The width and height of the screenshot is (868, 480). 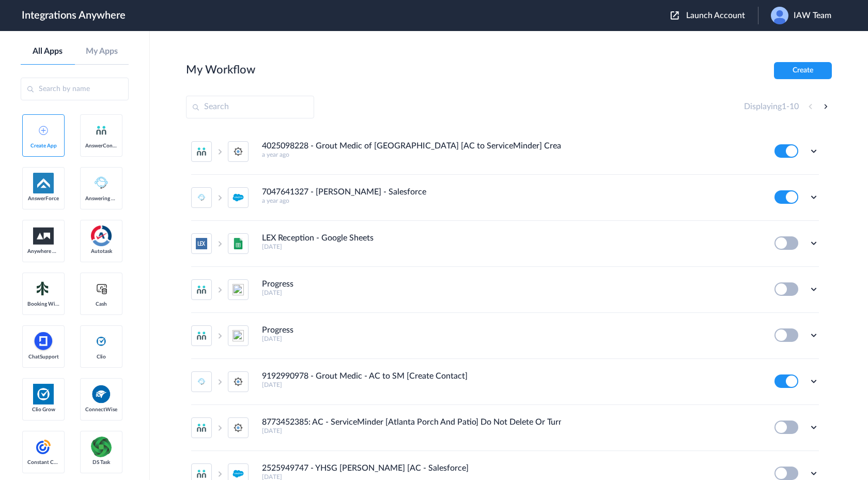 What do you see at coordinates (47, 51) in the screenshot?
I see `a: All Apps` at bounding box center [47, 51].